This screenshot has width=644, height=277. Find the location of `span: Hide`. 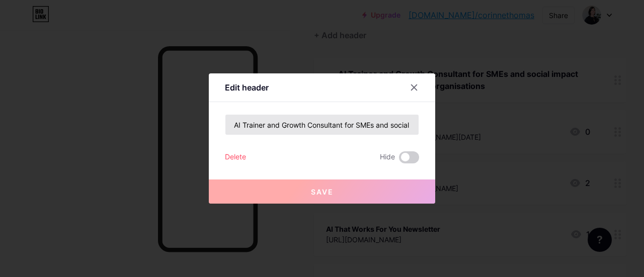

span: Hide is located at coordinates (388, 157).